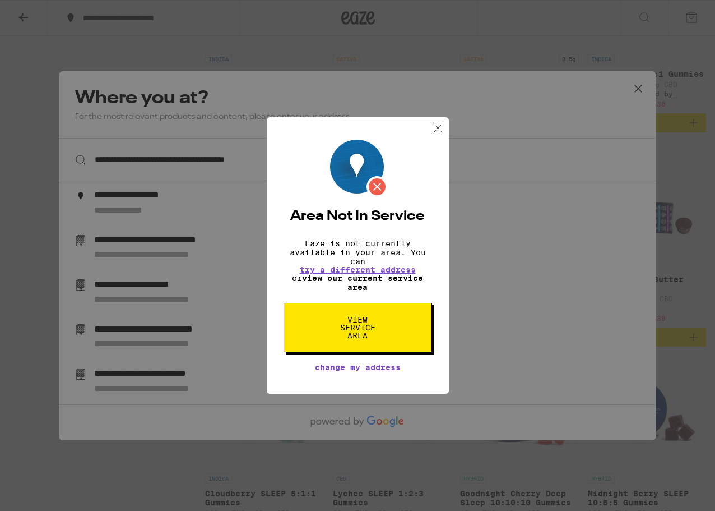 Image resolution: width=715 pixels, height=511 pixels. Describe the element at coordinates (358, 270) in the screenshot. I see `button: try a different address` at that location.